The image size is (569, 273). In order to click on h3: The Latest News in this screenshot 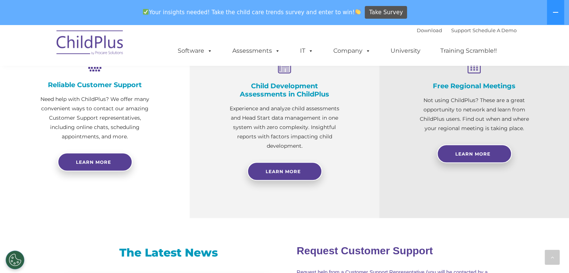, I will do `click(168, 253)`.